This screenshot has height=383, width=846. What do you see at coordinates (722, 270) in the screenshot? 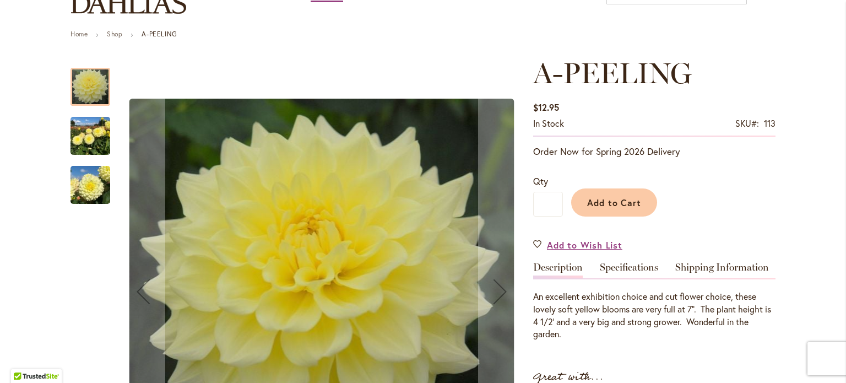
I see `a: Shipping Information` at bounding box center [722, 270].